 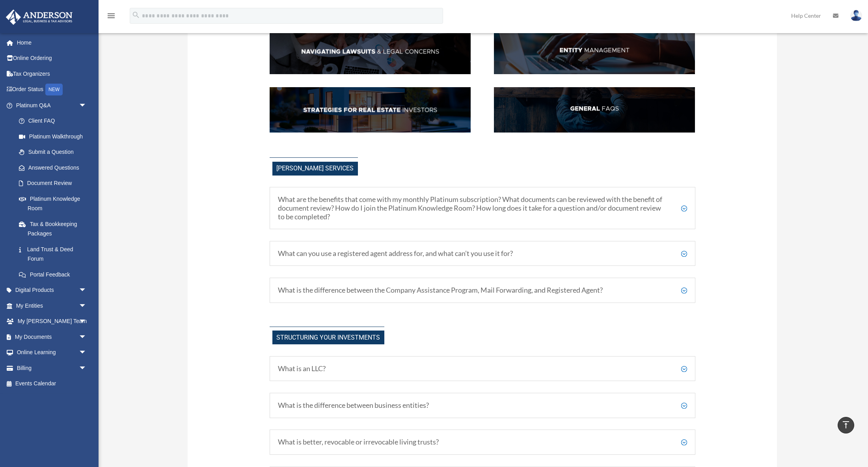 I want to click on a: Submit a Question, so click(x=55, y=152).